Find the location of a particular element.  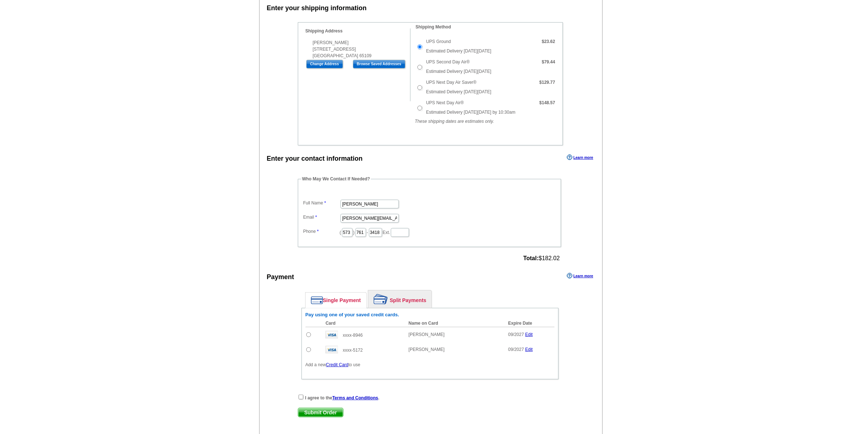

label: Phone is located at coordinates (322, 232).